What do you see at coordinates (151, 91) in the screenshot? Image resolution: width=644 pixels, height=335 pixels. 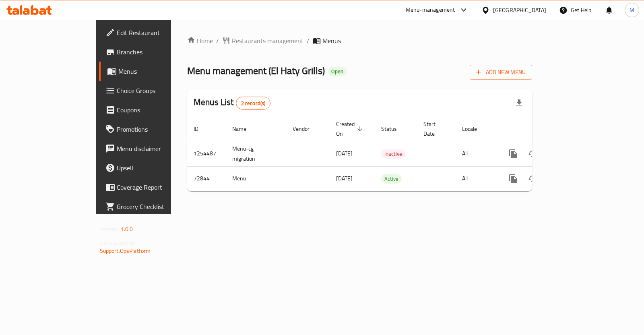 I see `a: Choice Groups` at bounding box center [151, 91].